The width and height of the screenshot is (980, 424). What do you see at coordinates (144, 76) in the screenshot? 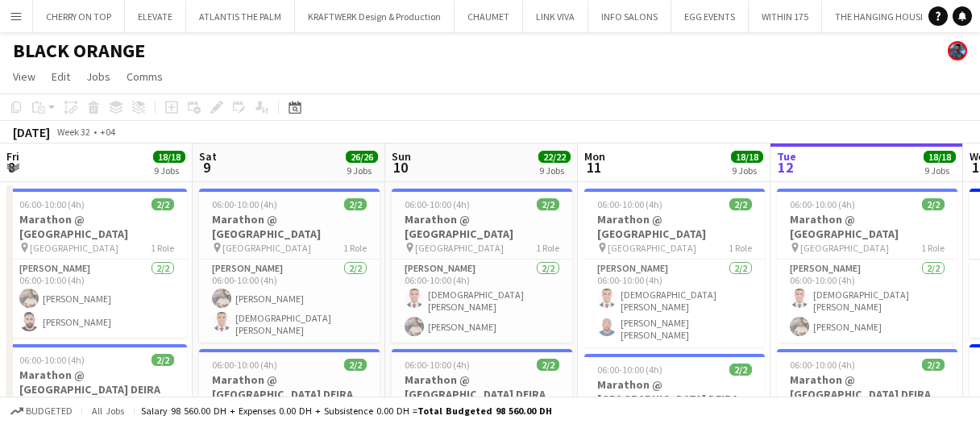
I see `a: Comms` at bounding box center [144, 76].